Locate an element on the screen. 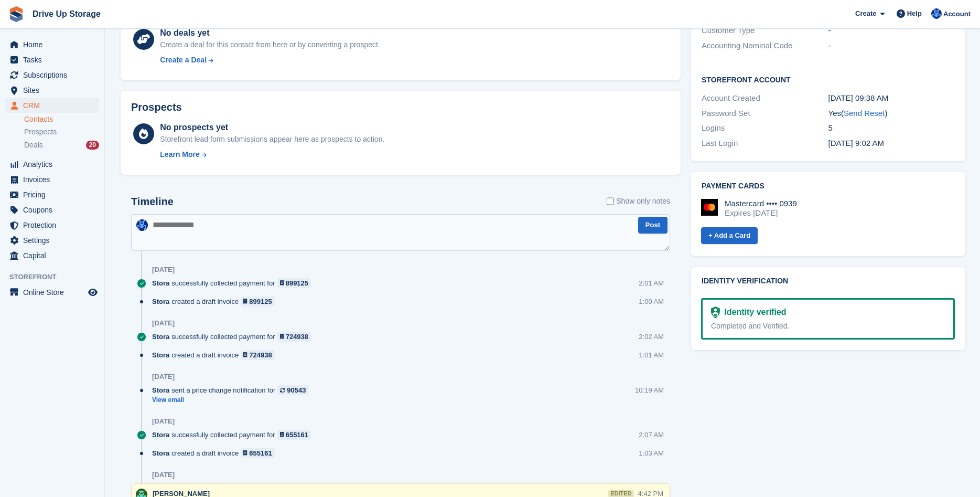  div: 1:01 AM is located at coordinates (651, 355).